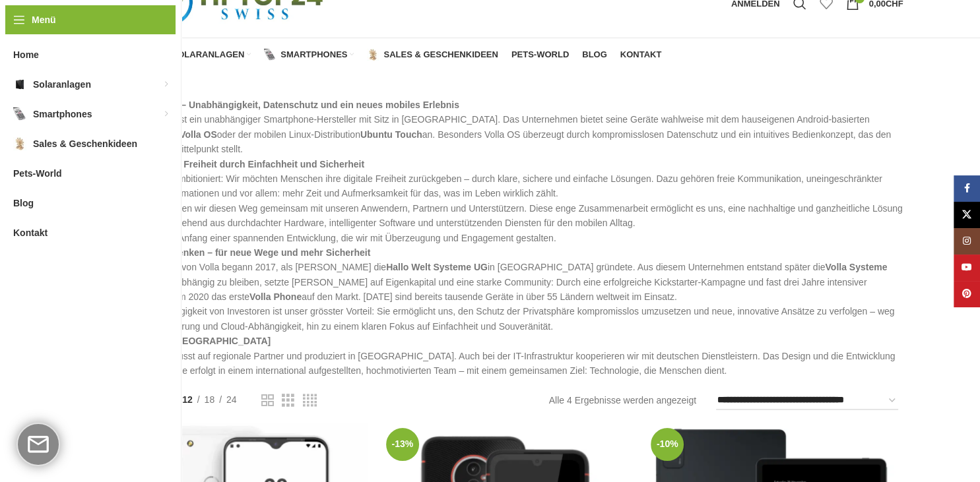 This screenshot has height=482, width=980. Describe the element at coordinates (540, 55) in the screenshot. I see `a: Pets-World` at that location.